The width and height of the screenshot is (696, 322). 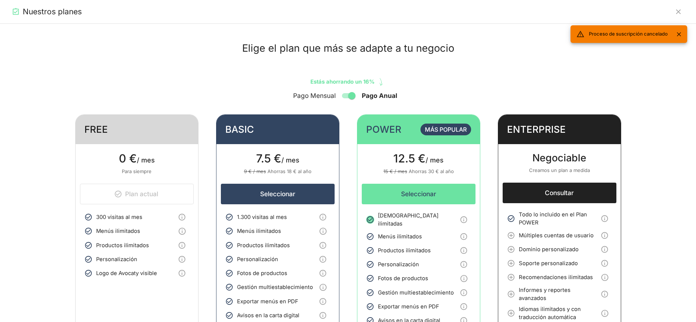 I want to click on p: Para siempre, so click(x=137, y=171).